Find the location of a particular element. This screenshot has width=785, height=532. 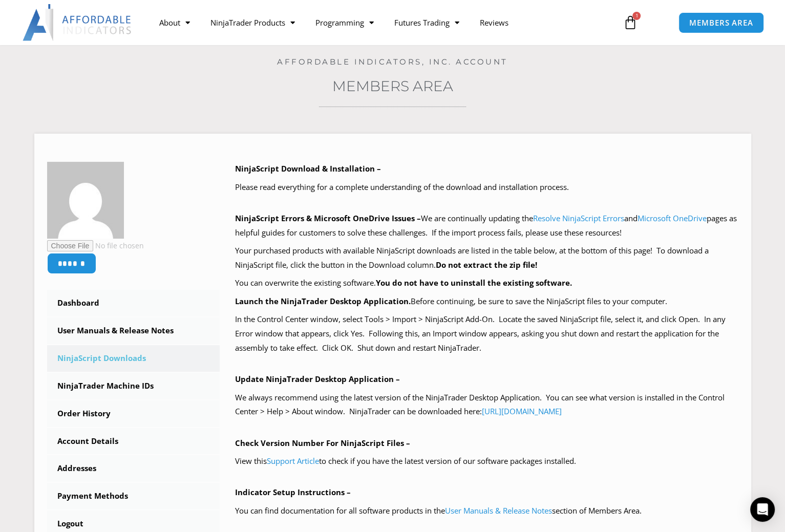

a: Resolve NinjaScript Errors is located at coordinates (579, 219).